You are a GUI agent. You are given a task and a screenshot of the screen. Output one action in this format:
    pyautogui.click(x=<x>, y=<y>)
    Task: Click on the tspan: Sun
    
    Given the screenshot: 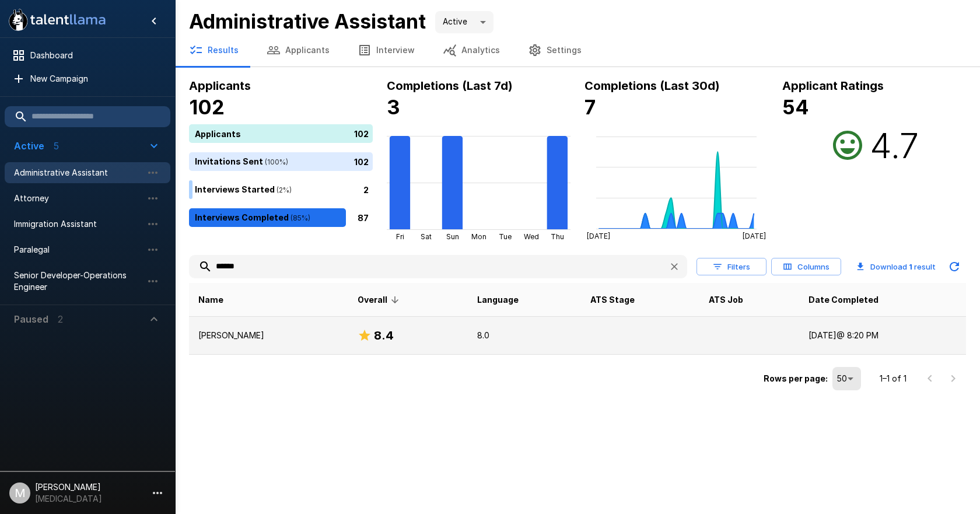 What is the action you would take?
    pyautogui.click(x=453, y=236)
    